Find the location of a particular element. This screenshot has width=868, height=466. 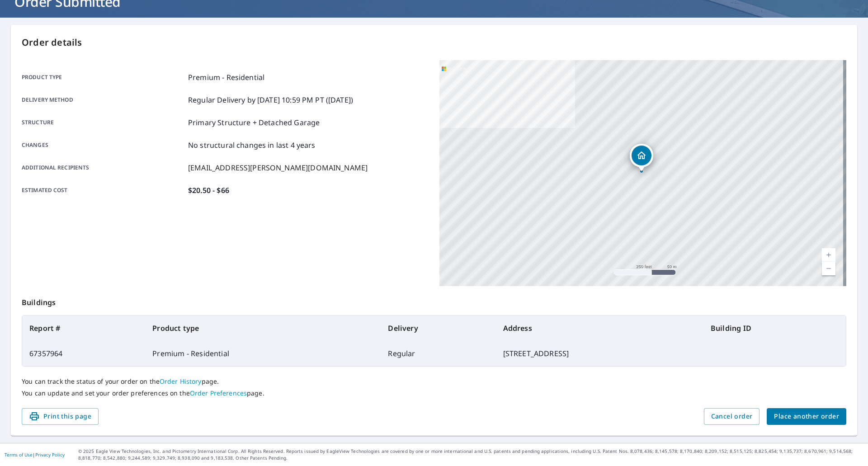

button: Place another order is located at coordinates (807, 417).